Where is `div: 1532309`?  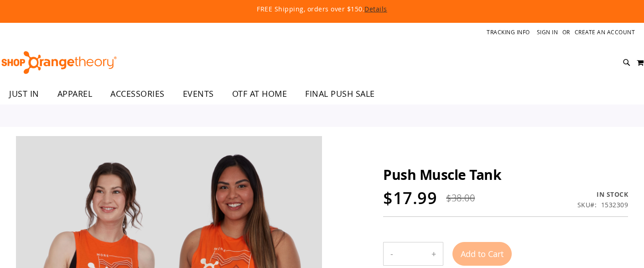
div: 1532309 is located at coordinates (615, 205).